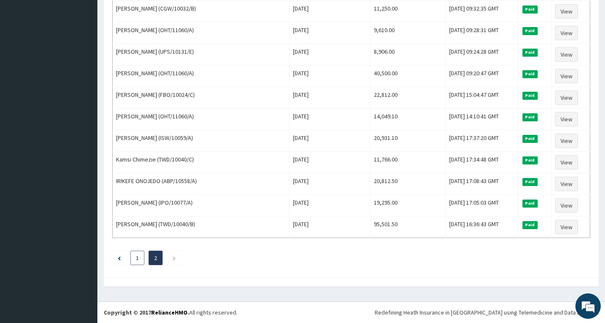  What do you see at coordinates (155, 258) in the screenshot?
I see `a: Page 2 is your current page` at bounding box center [155, 258].